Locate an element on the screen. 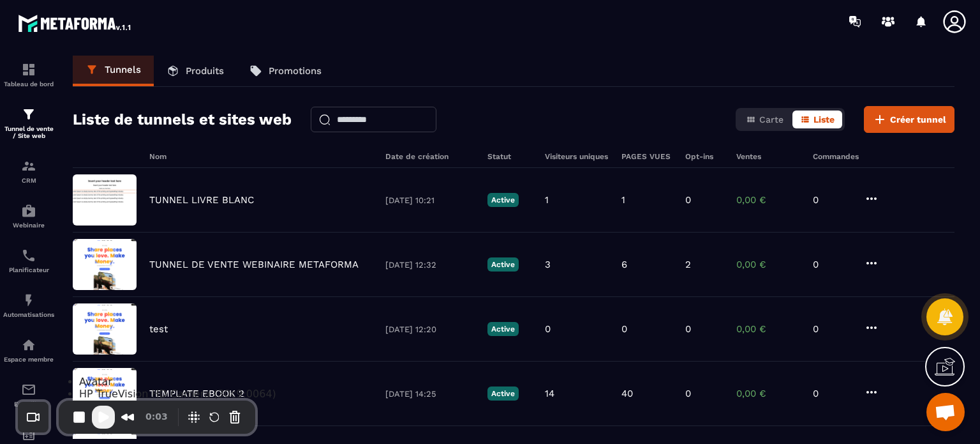 The image size is (980, 444). a: schedulerschedulerPlanificateur is located at coordinates (29, 261).